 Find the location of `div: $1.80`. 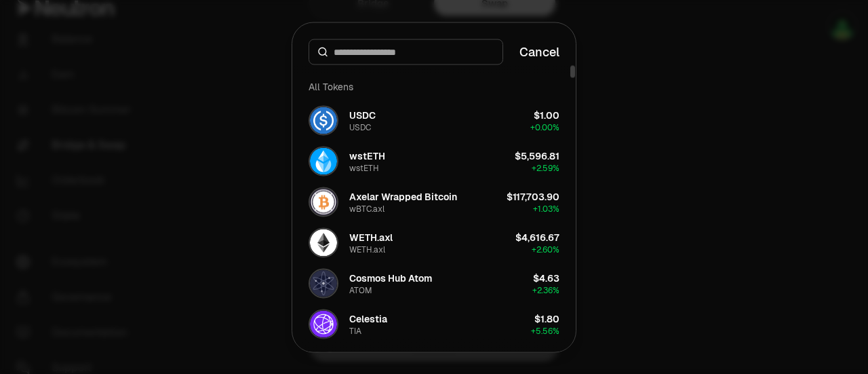

div: $1.80 is located at coordinates (547, 318).